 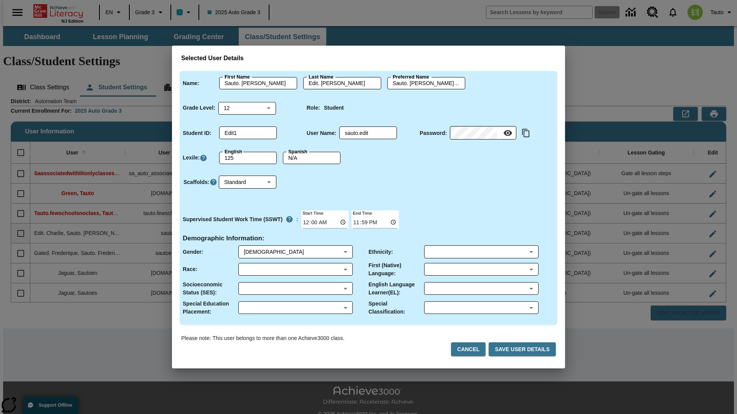 I want to click on label: Start Time, so click(x=312, y=213).